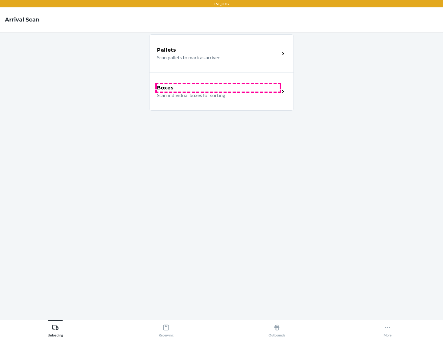 The width and height of the screenshot is (443, 338). What do you see at coordinates (166, 330) in the screenshot?
I see `div: Receiving` at bounding box center [166, 330].